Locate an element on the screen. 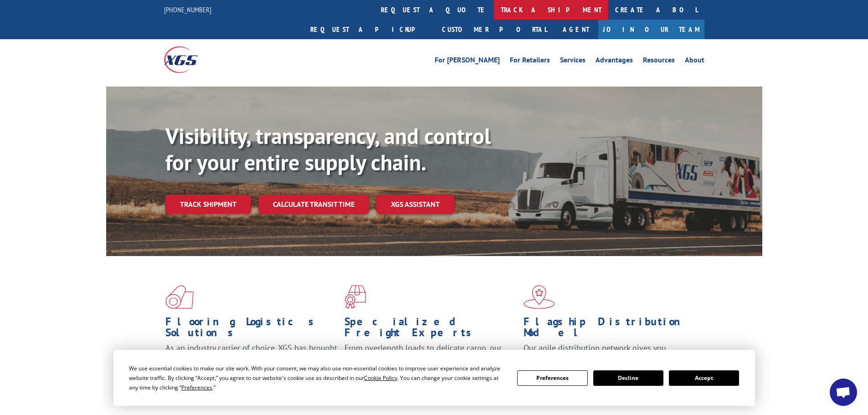 The image size is (868, 415). a: Calculate transit time is located at coordinates (314, 204).